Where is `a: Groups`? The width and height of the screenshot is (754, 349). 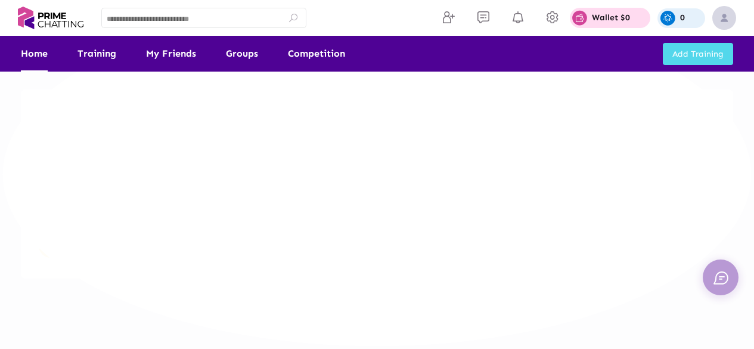 a: Groups is located at coordinates (242, 54).